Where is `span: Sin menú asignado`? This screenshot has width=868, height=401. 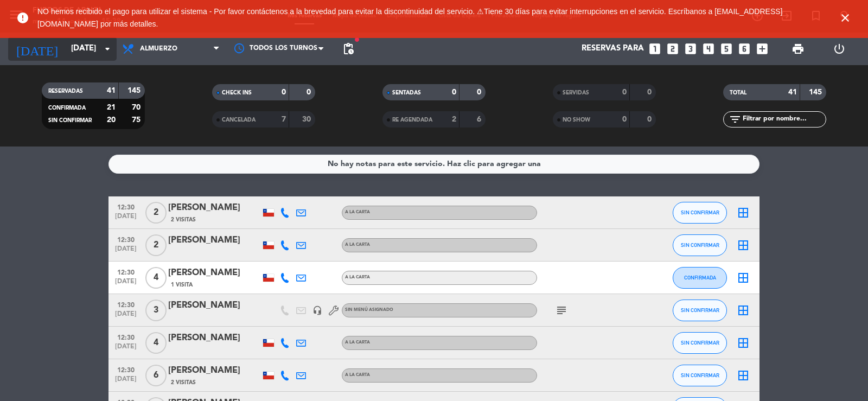 span: Sin menú asignado is located at coordinates (369, 310).